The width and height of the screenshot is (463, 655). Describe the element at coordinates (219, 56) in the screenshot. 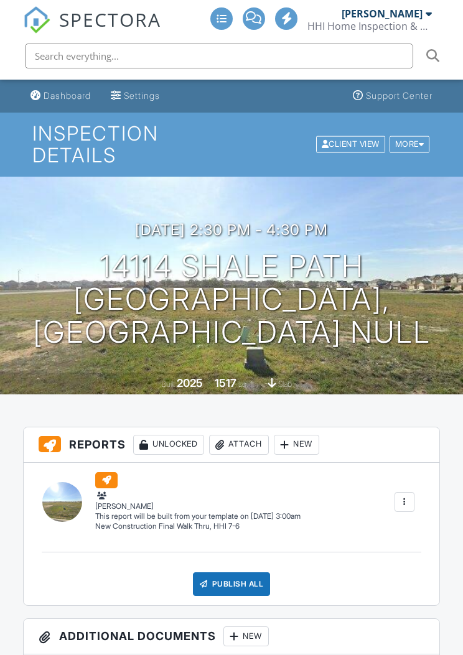

I see `input: Search everything...` at that location.